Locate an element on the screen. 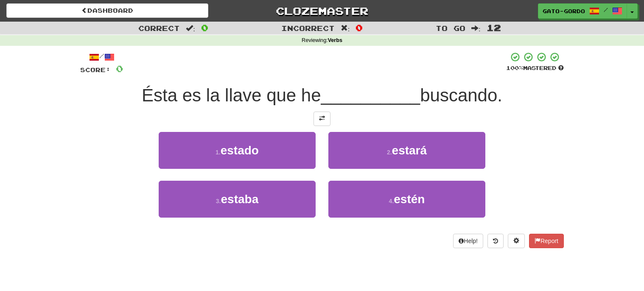 This screenshot has width=644, height=291. div: Mastered is located at coordinates (535, 69).